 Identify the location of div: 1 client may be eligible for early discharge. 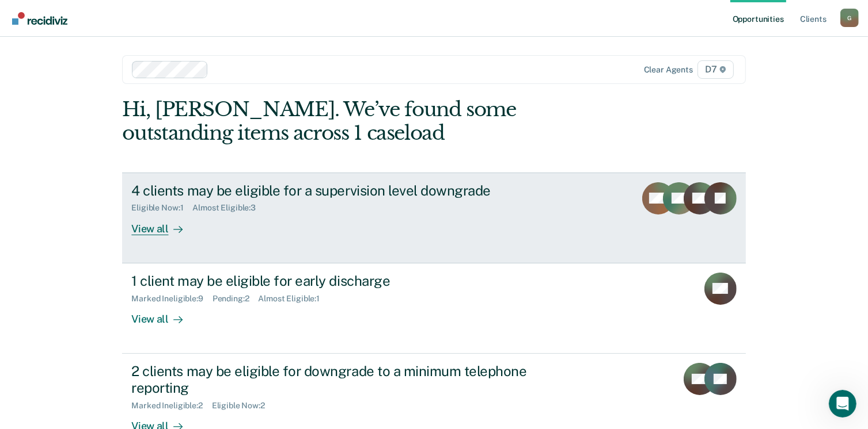
(333, 281).